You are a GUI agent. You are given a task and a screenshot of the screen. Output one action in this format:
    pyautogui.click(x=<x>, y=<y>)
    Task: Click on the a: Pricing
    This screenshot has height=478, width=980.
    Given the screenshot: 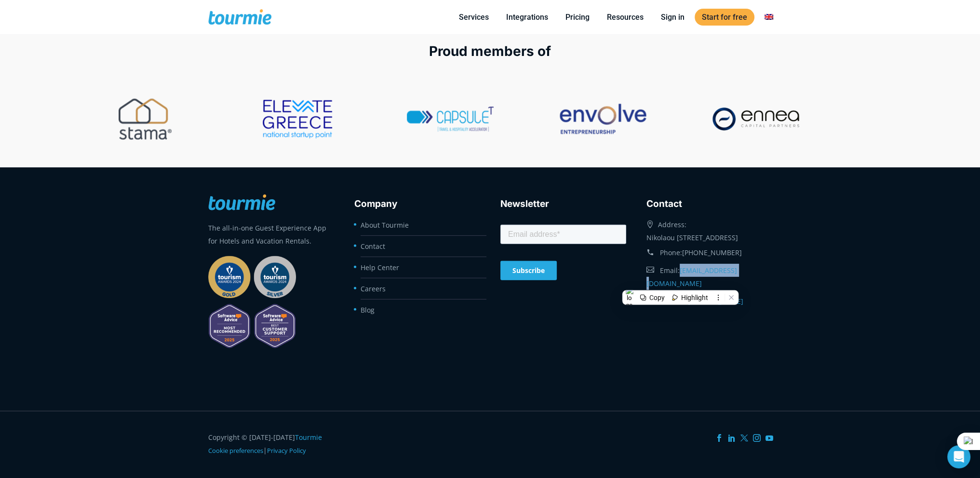 What is the action you would take?
    pyautogui.click(x=577, y=17)
    